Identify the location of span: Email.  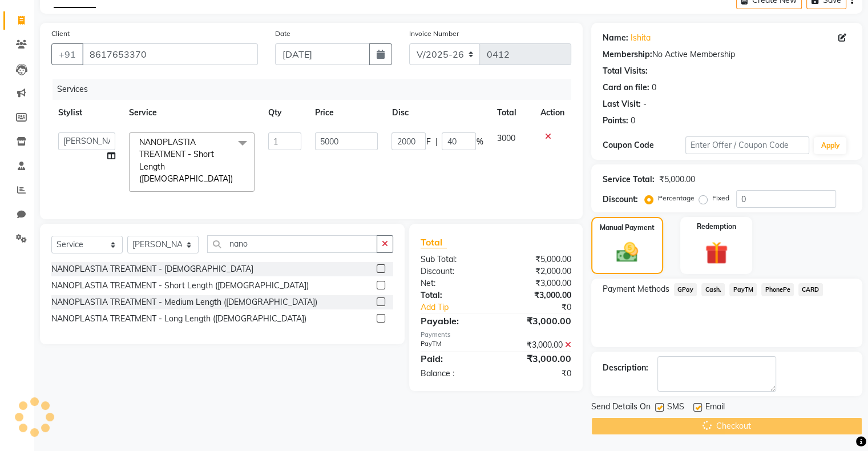
(715, 407).